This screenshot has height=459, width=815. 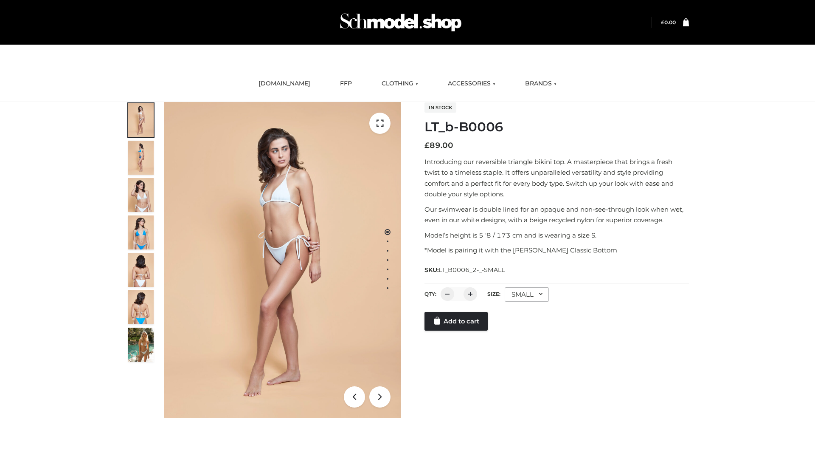 I want to click on img: ArielClassicBikiniTop_CloudNine_AzureSky_OW114ECO_7-scaled.jpg, so click(x=141, y=270).